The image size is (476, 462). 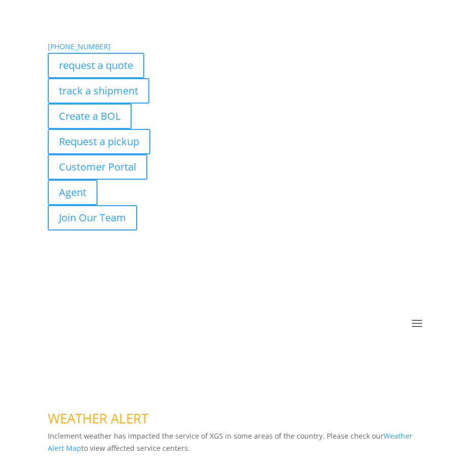 I want to click on a: request a quote, so click(x=96, y=65).